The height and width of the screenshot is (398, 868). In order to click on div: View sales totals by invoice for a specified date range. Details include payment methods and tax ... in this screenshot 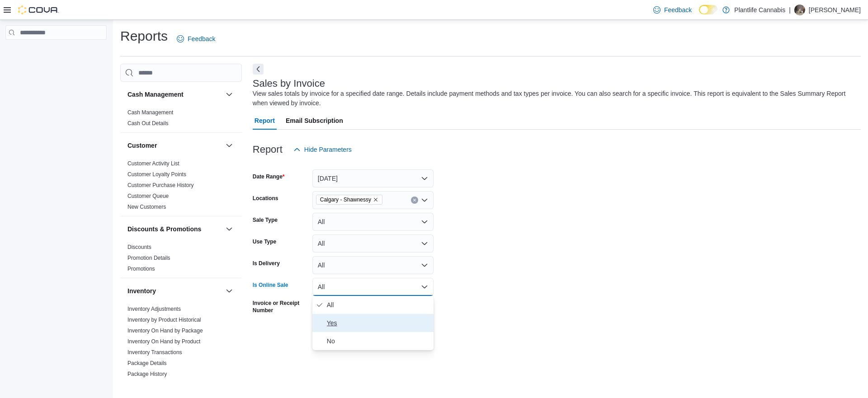, I will do `click(554, 99)`.